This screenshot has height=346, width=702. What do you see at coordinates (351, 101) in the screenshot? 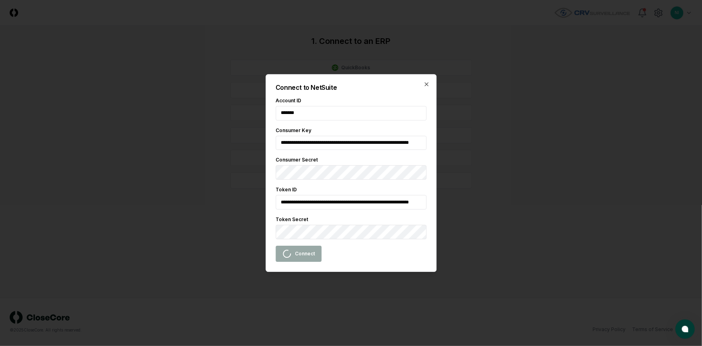
I see `div: Account ID` at bounding box center [351, 101].